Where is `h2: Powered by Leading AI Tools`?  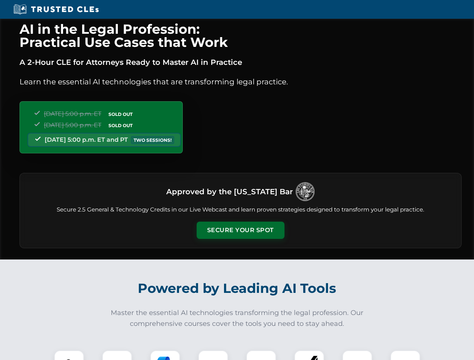
h2: Powered by Leading AI Tools is located at coordinates (237, 289).